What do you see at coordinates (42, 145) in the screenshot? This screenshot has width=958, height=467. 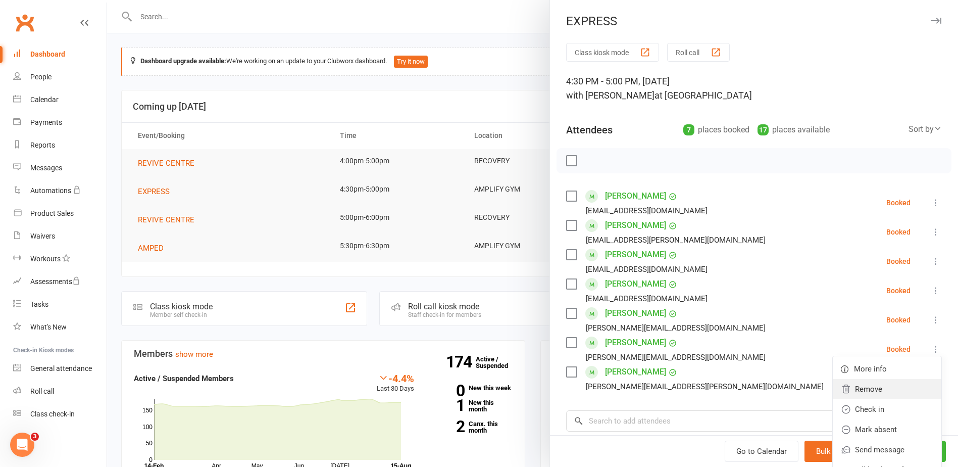 I see `div: Reports` at bounding box center [42, 145].